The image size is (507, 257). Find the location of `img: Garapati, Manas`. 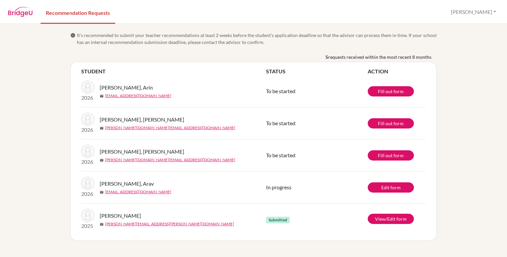

img: Garapati, Manas is located at coordinates (88, 215).